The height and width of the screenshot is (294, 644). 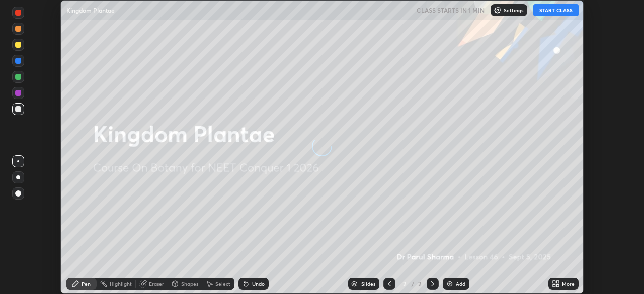 I want to click on div: Select, so click(x=223, y=284).